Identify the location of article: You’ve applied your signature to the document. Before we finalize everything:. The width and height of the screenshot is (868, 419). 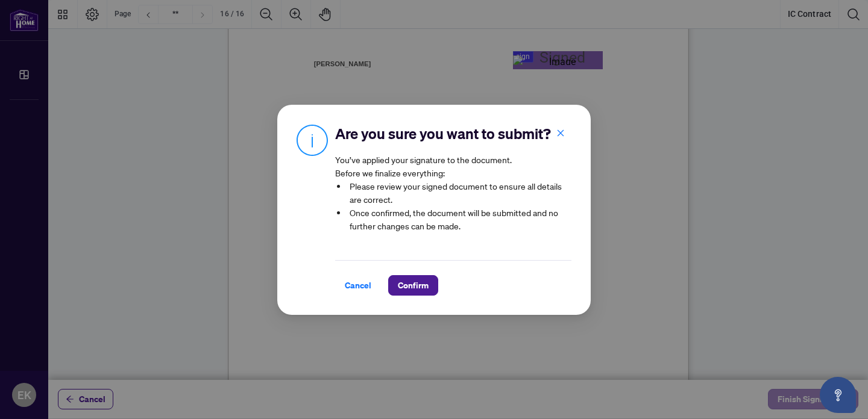
(453, 197).